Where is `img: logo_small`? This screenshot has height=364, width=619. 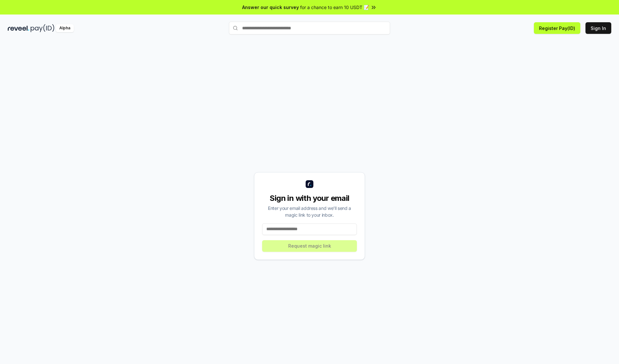 img: logo_small is located at coordinates (310, 183).